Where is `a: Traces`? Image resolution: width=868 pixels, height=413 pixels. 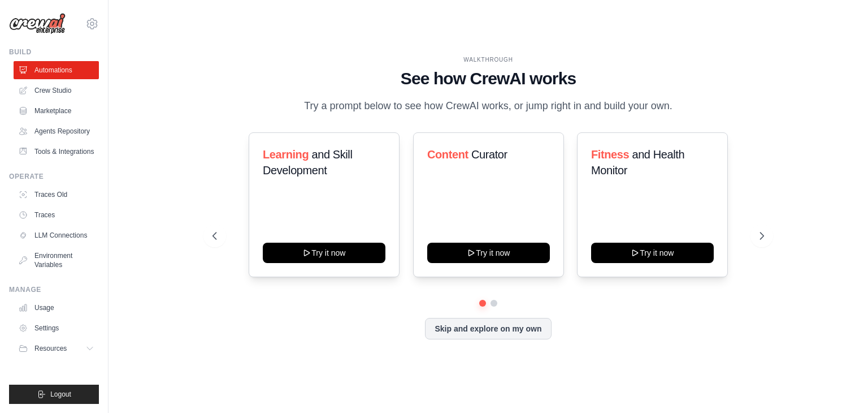 a: Traces is located at coordinates (56, 215).